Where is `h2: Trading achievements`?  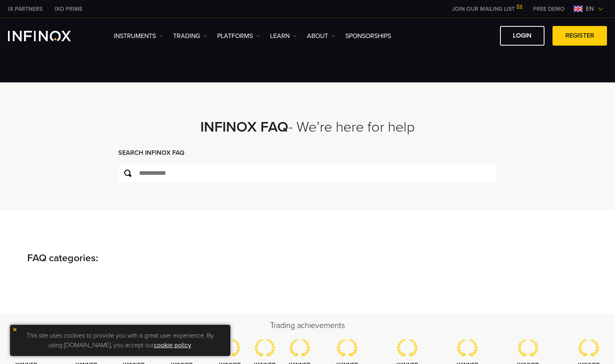
h2: Trading achievements is located at coordinates (308, 326).